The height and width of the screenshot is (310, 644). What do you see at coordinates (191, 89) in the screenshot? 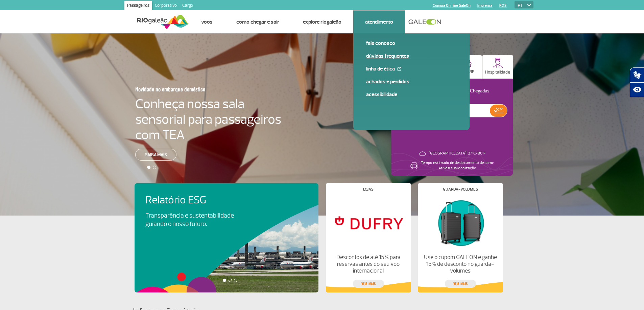
I see `h3: Novidade no embarque doméstico` at bounding box center [191, 89].